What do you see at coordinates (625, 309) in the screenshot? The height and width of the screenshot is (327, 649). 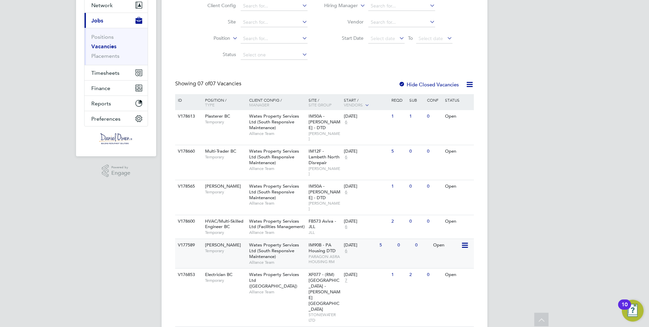 I see `div: 10` at bounding box center [625, 309].